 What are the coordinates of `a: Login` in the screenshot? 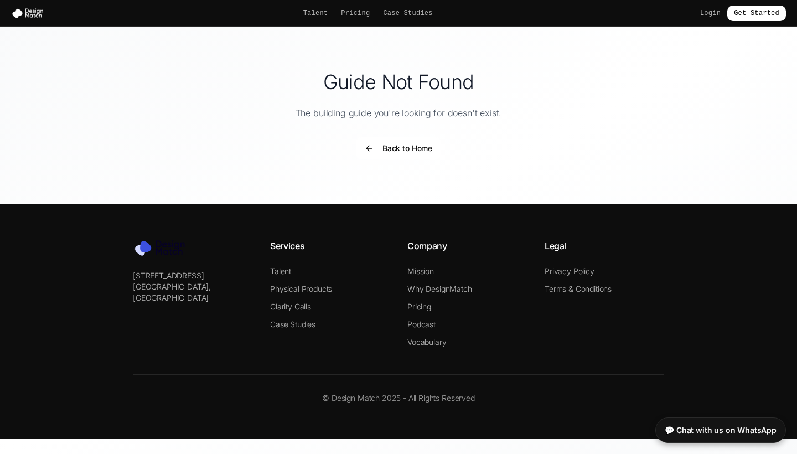 It's located at (710, 13).